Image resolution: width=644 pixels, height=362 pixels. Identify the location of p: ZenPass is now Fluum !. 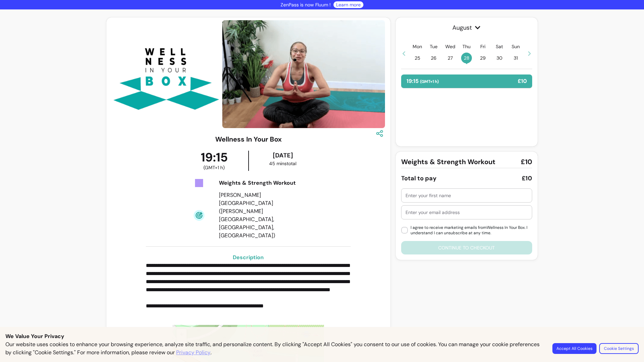
(305, 5).